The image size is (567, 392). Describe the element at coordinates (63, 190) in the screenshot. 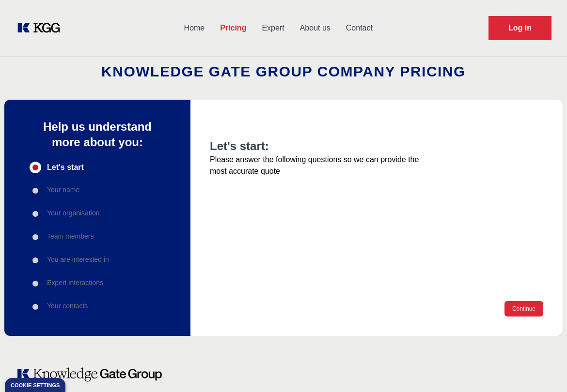

I see `p: Your name` at that location.